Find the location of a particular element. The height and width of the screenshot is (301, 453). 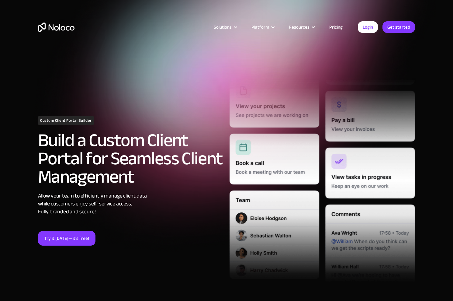

h1: Custom Client Portal Builder is located at coordinates (66, 121).